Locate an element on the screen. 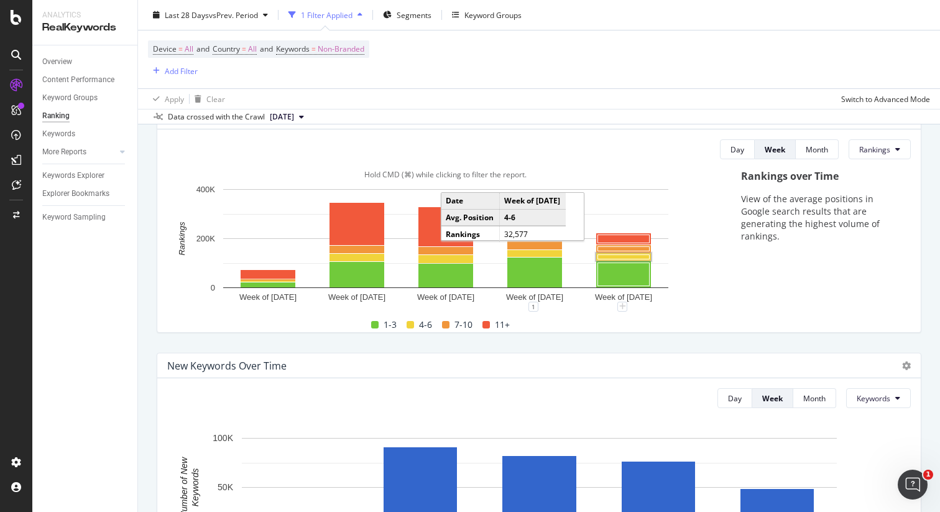 This screenshot has height=512, width=940. text: 50K is located at coordinates (226, 488).